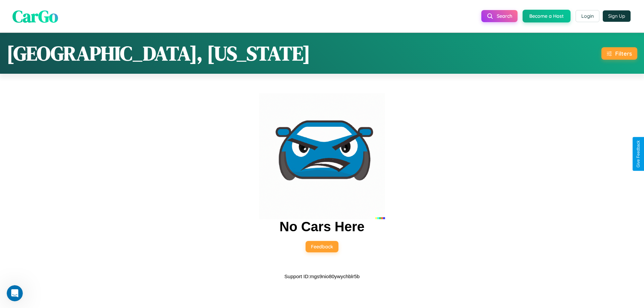 This screenshot has height=308, width=644. Describe the element at coordinates (499, 16) in the screenshot. I see `button: Search` at that location.